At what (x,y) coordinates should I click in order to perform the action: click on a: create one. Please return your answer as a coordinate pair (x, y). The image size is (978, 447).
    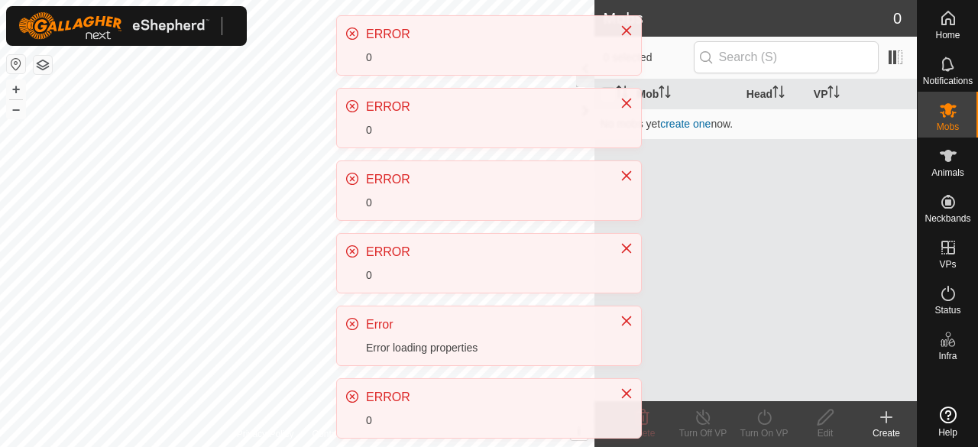
    Looking at the image, I should click on (685, 124).